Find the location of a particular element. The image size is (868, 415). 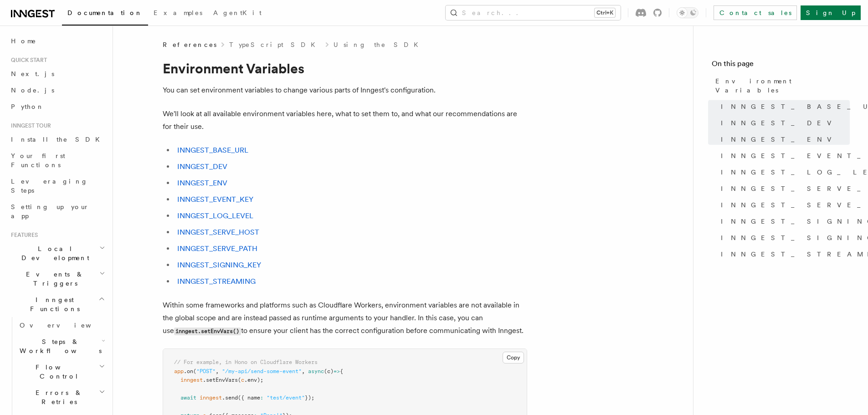

button: Copy is located at coordinates (513, 357).